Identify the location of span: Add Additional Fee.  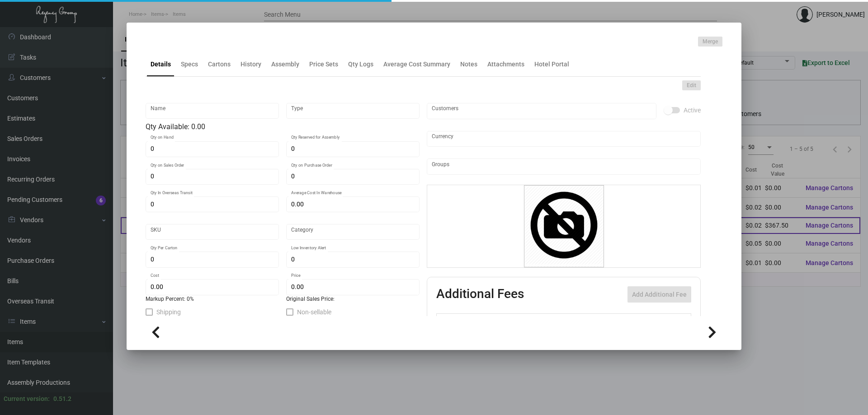
(659, 294).